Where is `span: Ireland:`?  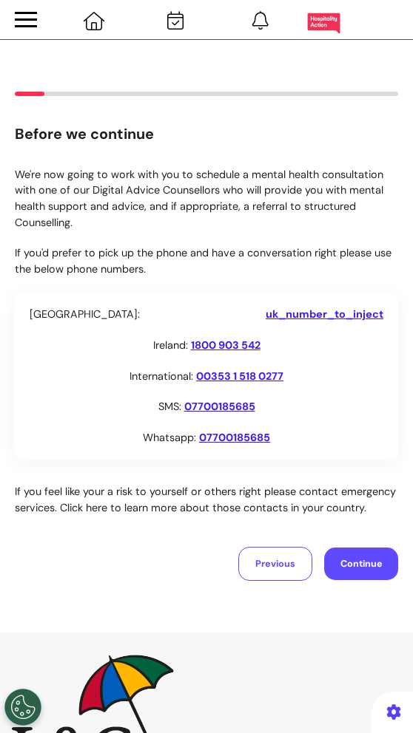
span: Ireland: is located at coordinates (170, 345).